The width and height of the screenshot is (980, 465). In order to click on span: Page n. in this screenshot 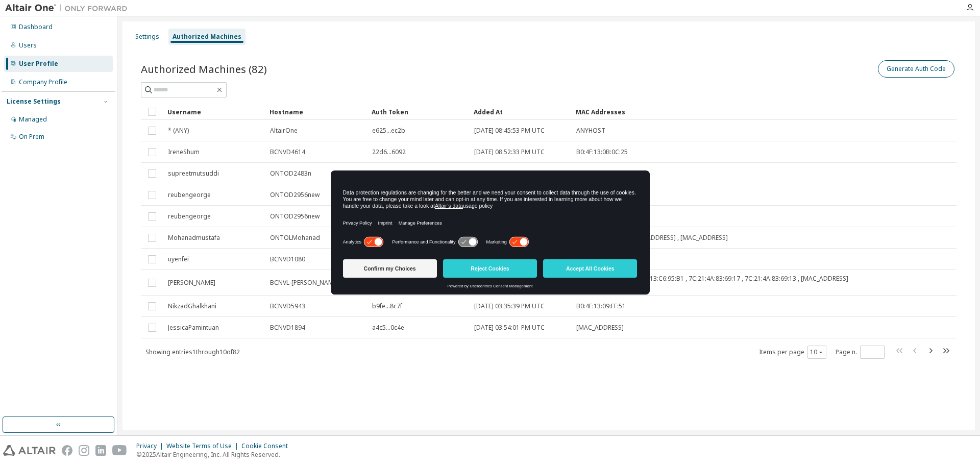, I will do `click(860, 352)`.